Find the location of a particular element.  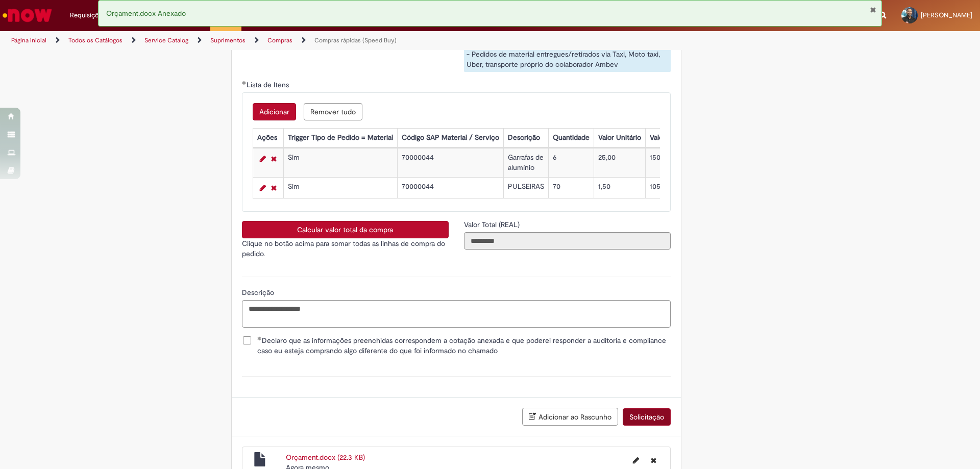

span: Orçament.docx Anexado is located at coordinates (146, 13).